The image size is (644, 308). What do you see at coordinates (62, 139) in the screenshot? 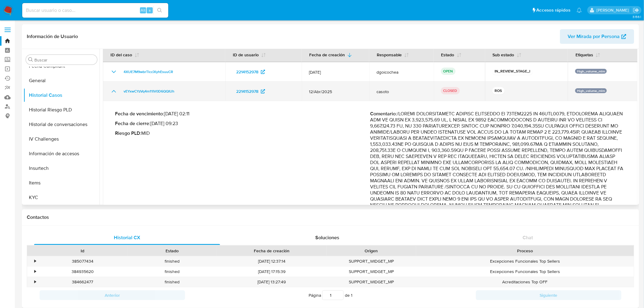
I see `button: IV Challenges` at bounding box center [62, 139].